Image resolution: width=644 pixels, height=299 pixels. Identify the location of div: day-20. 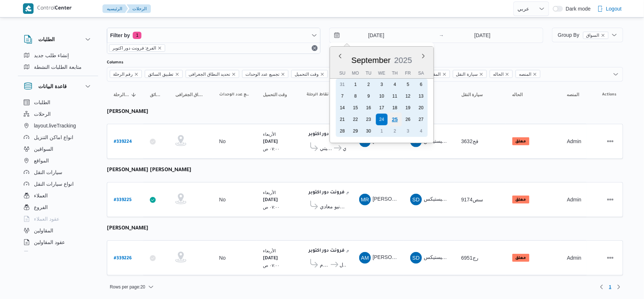
(421, 107).